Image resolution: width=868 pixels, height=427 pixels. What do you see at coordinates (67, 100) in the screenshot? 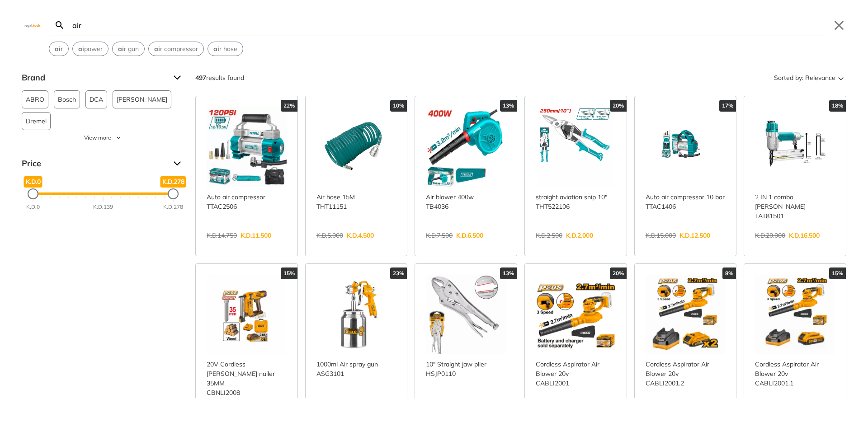
I see `button: Bosch` at bounding box center [67, 100].